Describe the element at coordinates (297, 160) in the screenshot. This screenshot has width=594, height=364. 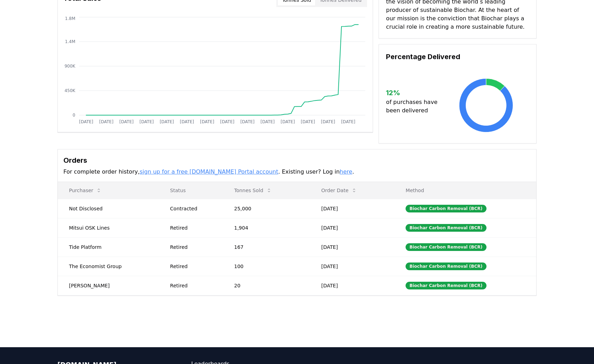
I see `h3: Orders` at that location.